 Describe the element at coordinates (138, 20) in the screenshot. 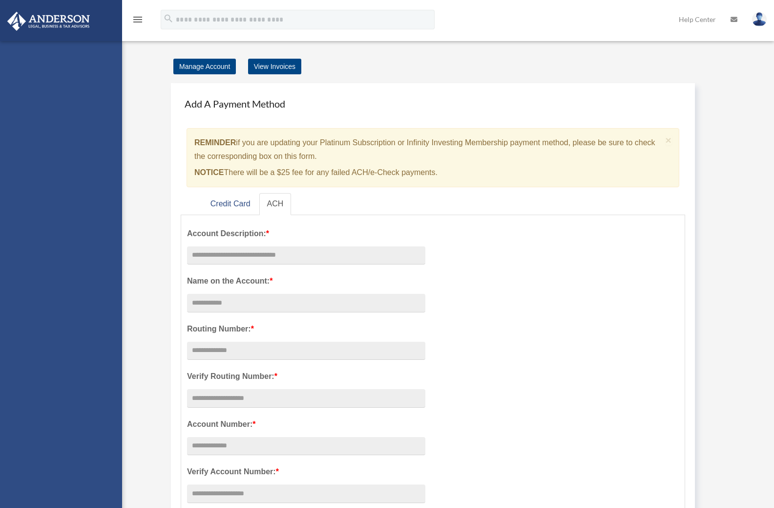

I see `i: menu` at that location.